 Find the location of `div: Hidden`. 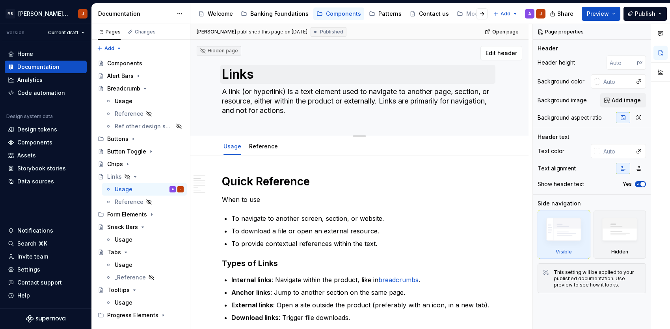

div: Hidden is located at coordinates (619, 252).